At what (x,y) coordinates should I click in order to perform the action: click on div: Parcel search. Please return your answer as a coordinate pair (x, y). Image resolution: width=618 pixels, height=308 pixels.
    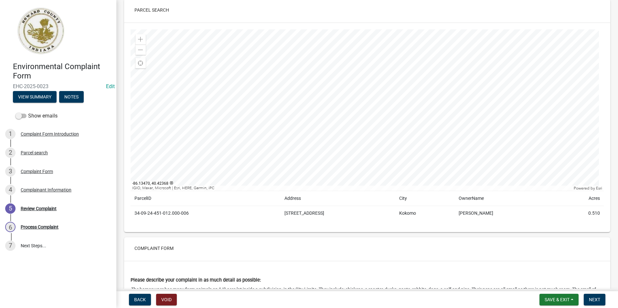
    Looking at the image, I should click on (34, 153).